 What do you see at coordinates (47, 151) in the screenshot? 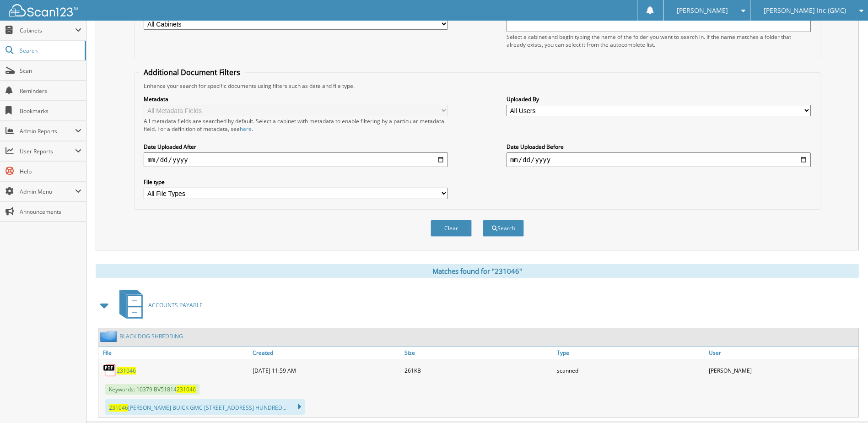
I see `span: User Reports` at bounding box center [47, 151].